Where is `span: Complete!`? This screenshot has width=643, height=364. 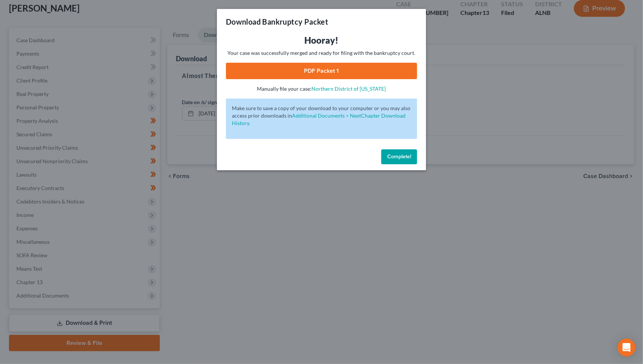
span: Complete! is located at coordinates (399, 156).